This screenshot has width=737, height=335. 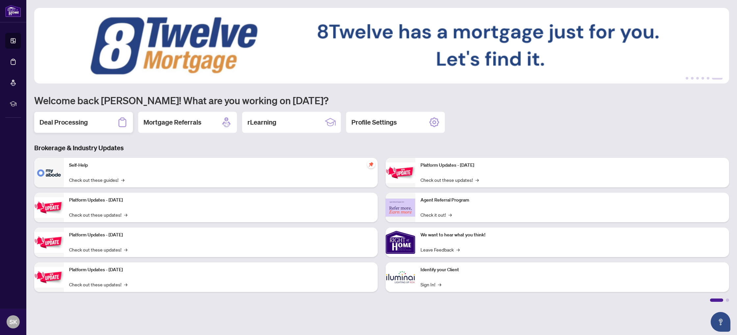 What do you see at coordinates (63, 122) in the screenshot?
I see `h2: Deal Processing` at bounding box center [63, 122].